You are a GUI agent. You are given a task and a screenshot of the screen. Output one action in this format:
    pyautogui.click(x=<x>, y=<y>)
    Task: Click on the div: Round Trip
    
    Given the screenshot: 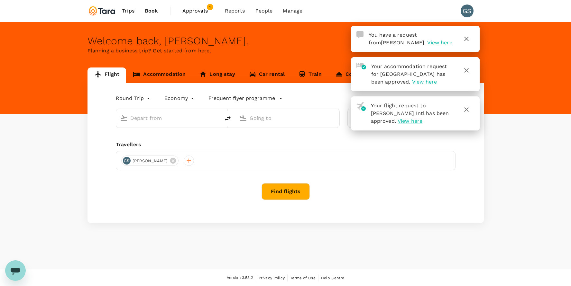 What is the action you would take?
    pyautogui.click(x=134, y=98)
    